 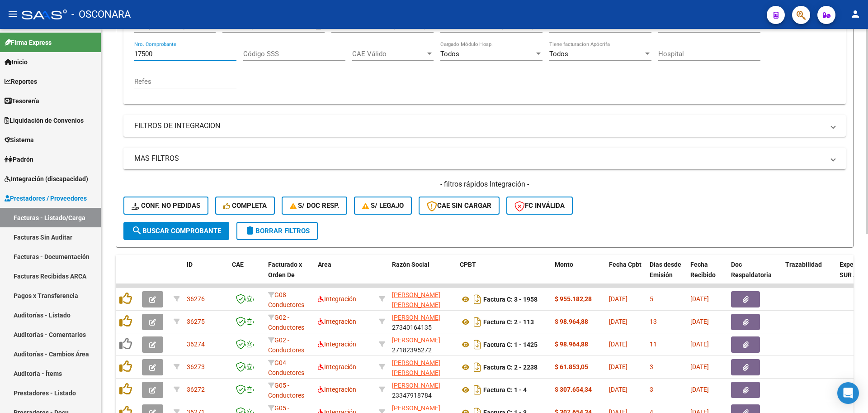 I want to click on span: Días desde Emisión, so click(x=665, y=269).